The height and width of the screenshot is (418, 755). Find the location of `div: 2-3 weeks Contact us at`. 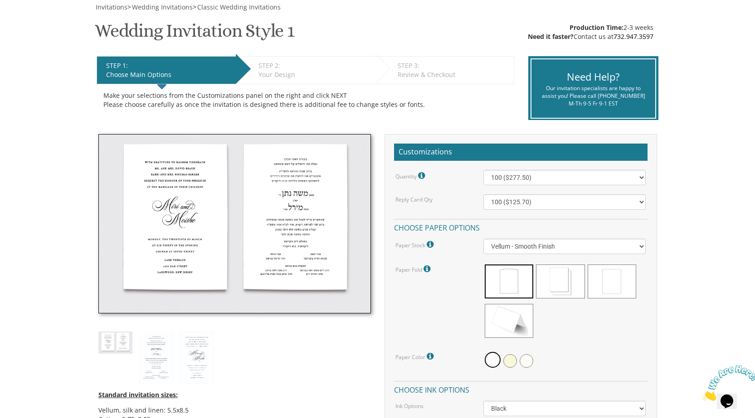

div: 2-3 weeks Contact us at is located at coordinates (590, 32).